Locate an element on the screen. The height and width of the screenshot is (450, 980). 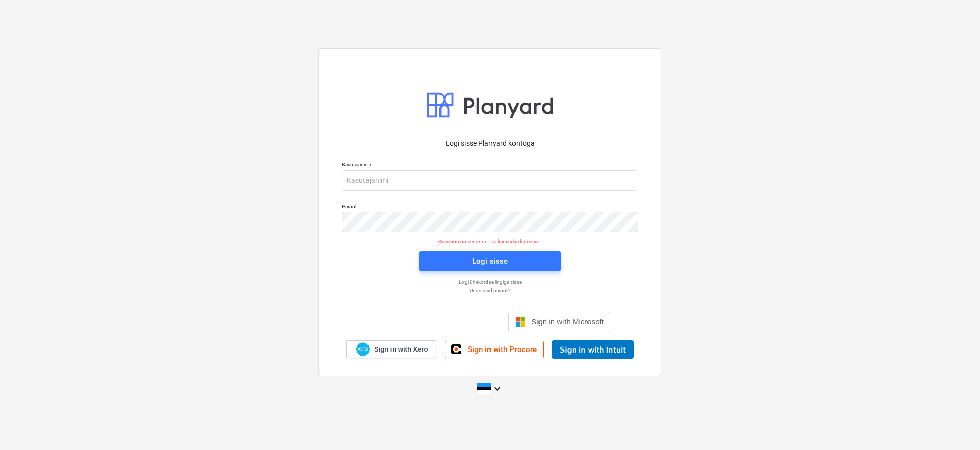
p: Parool is located at coordinates (490, 207).